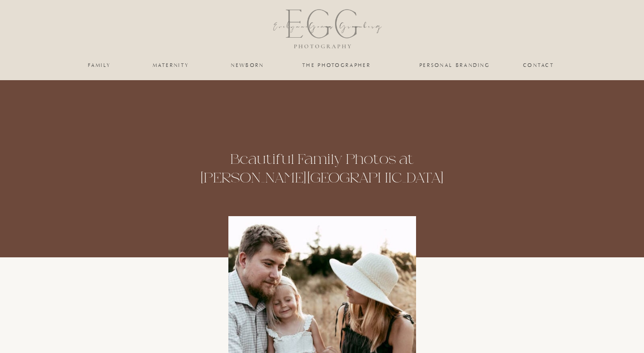 The width and height of the screenshot is (644, 353). Describe the element at coordinates (171, 65) in the screenshot. I see `a: maternity` at that location.